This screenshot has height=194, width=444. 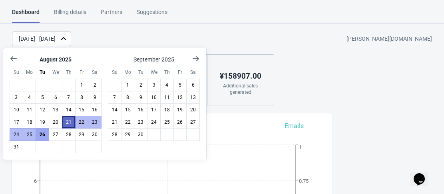 What do you see at coordinates (82, 122) in the screenshot?
I see `button: August 22 2025` at bounding box center [82, 122].